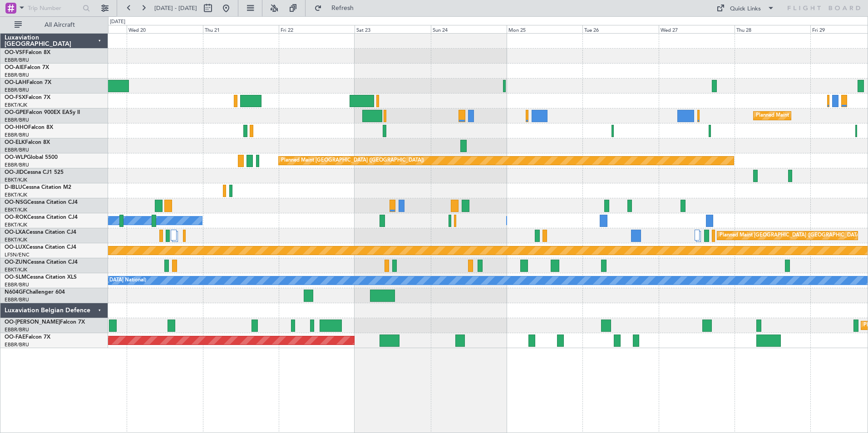  What do you see at coordinates (773, 29) in the screenshot?
I see `div: Thu 28` at bounding box center [773, 29].